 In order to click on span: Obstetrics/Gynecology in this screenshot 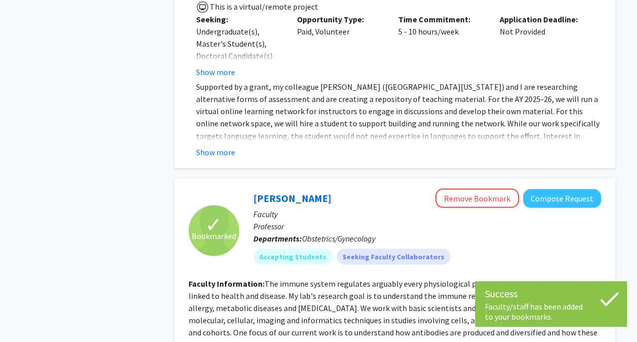, I will do `click(339, 238)`.